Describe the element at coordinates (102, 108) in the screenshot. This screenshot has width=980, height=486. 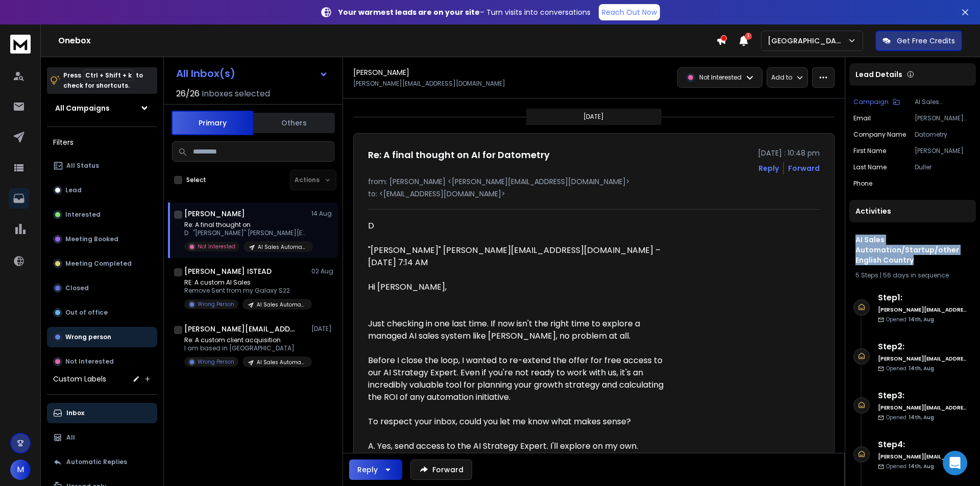
I see `button: All Campaigns` at that location.